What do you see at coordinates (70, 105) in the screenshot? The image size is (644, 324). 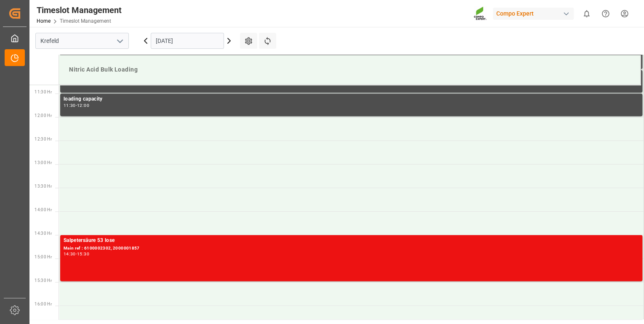 I see `div: 11:30` at bounding box center [70, 105].